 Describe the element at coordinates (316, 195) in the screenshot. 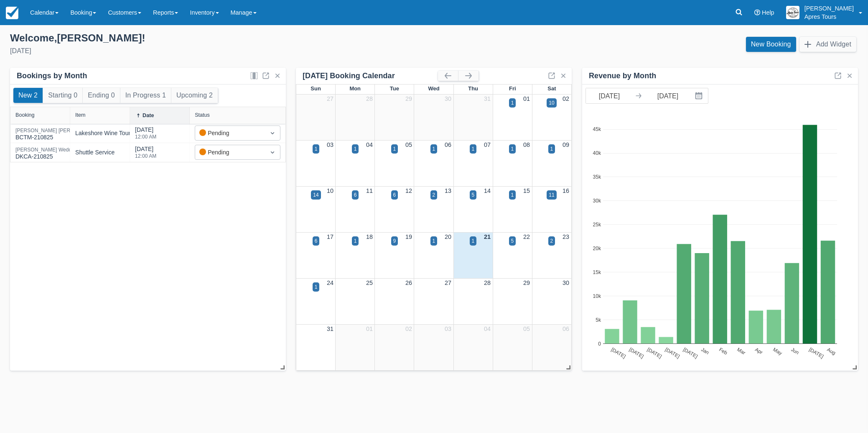

I see `div: 14` at that location.